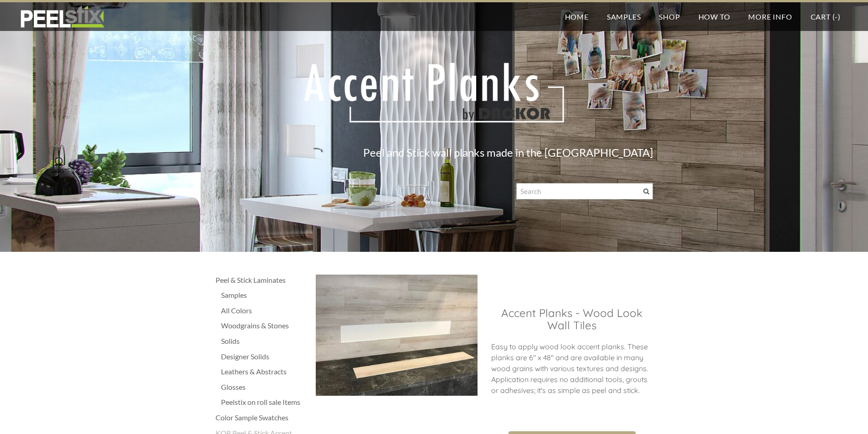 The height and width of the screenshot is (434, 868). I want to click on a: Designer Solids, so click(264, 357).